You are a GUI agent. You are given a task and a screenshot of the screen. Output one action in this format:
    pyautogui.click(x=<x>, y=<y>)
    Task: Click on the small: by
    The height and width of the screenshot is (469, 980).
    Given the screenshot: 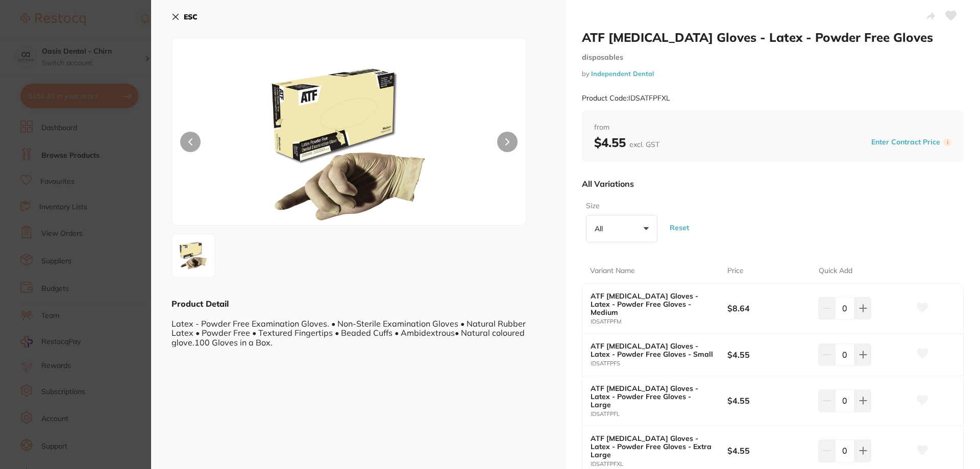 What is the action you would take?
    pyautogui.click(x=773, y=74)
    